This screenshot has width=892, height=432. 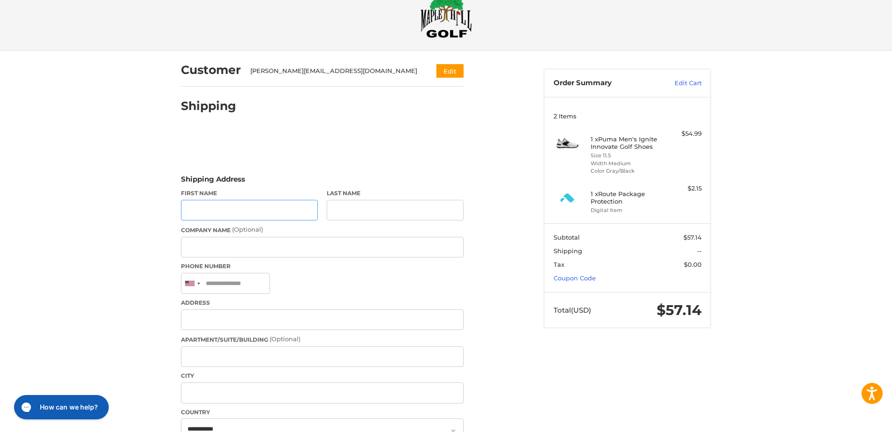 What do you see at coordinates (603, 83) in the screenshot?
I see `h3: Order Summary` at bounding box center [603, 83].